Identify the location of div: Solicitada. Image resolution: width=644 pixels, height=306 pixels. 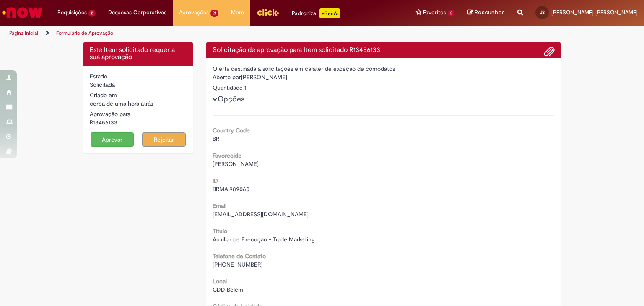
(138, 85).